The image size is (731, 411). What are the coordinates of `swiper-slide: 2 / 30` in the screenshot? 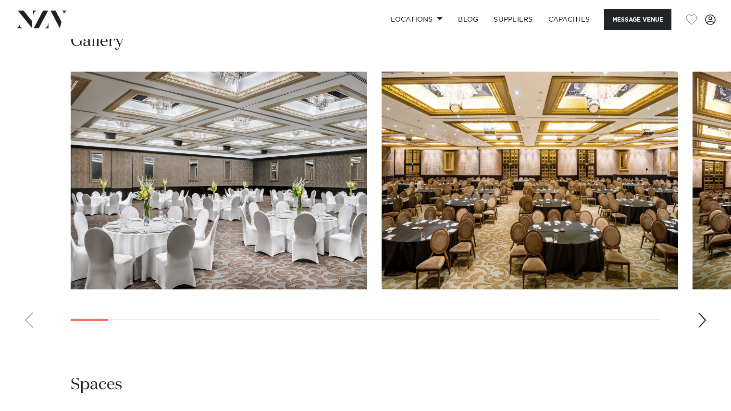 It's located at (529, 180).